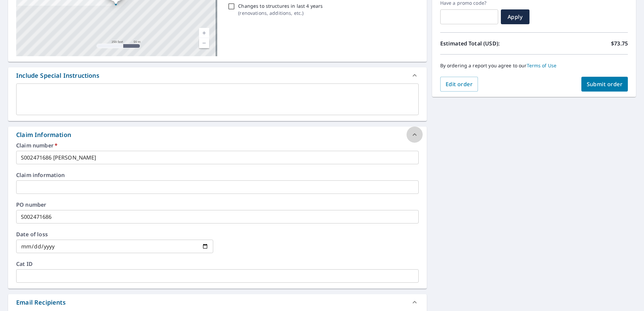  What do you see at coordinates (605, 84) in the screenshot?
I see `button: Submit order` at bounding box center [605, 84].